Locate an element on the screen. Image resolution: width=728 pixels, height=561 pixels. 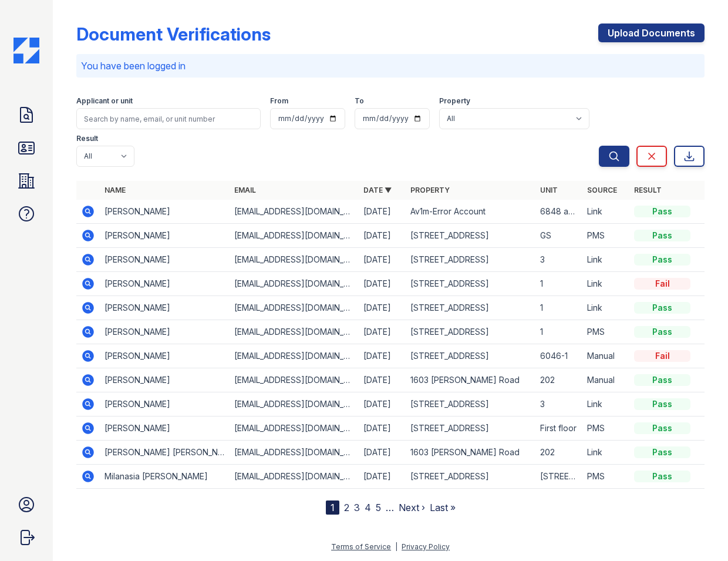
label: Property is located at coordinates (455, 101).